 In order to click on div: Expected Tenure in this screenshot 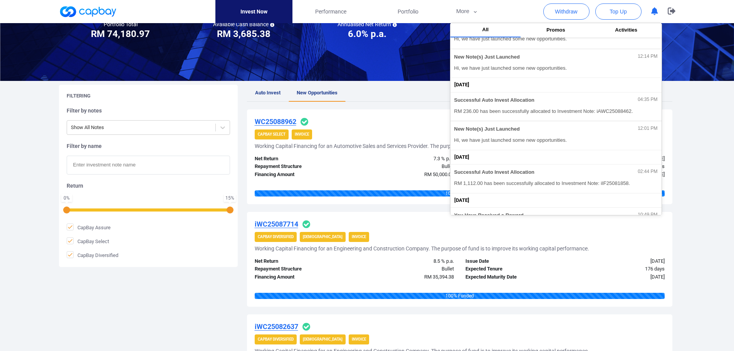, I will do `click(512, 269)`.